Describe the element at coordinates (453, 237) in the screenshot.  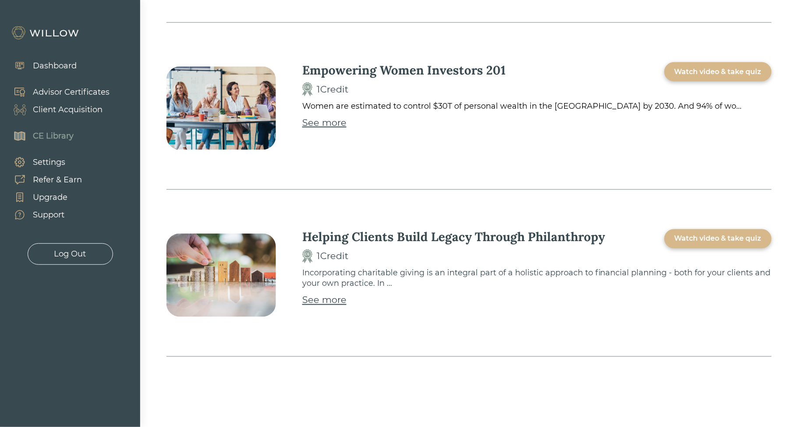
I see `div: Helping Clients Build Legacy Through Philanthropy` at that location.